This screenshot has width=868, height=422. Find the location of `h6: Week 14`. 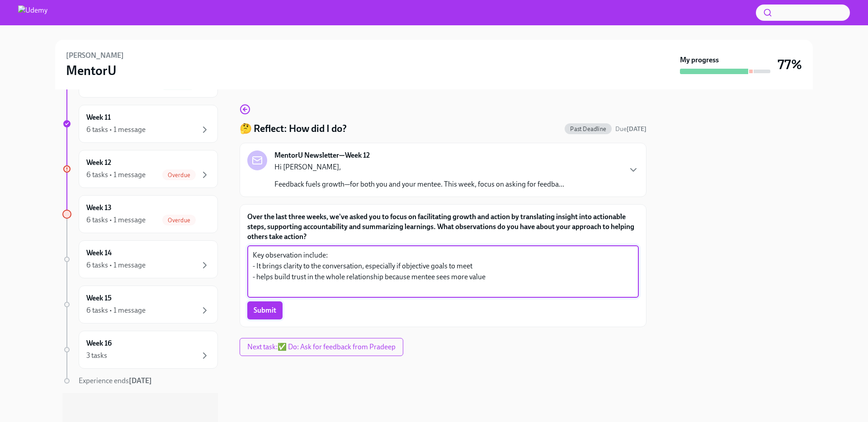

h6: Week 14 is located at coordinates (99, 253).